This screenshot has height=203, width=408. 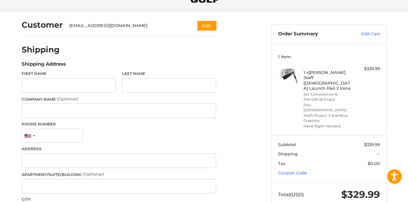 What do you see at coordinates (42, 25) in the screenshot?
I see `h2: Customer` at bounding box center [42, 25].